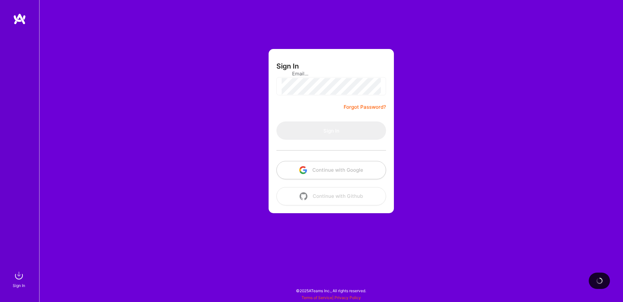  I want to click on input: Email..., so click(331, 73).